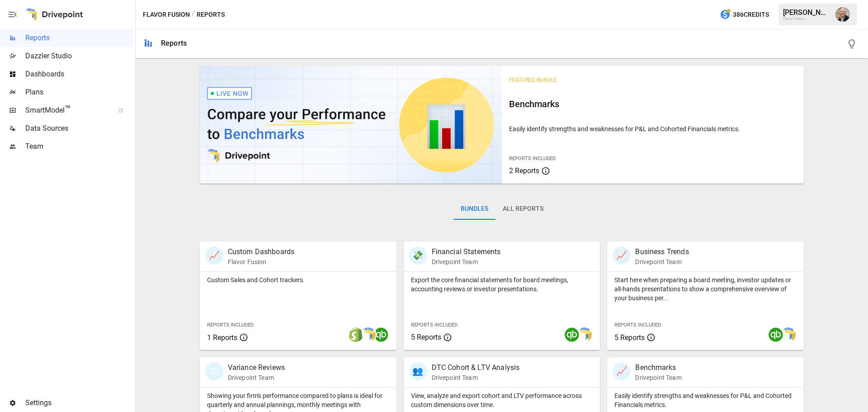 The height and width of the screenshot is (412, 868). I want to click on p: Benchmarks, so click(658, 368).